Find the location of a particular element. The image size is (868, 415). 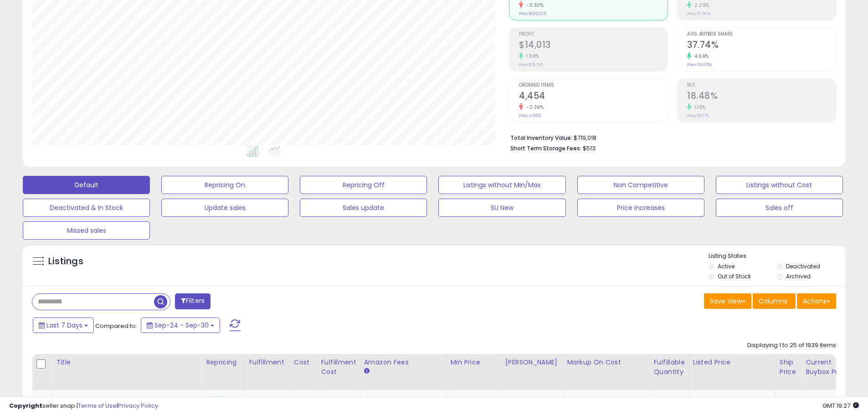

small: 1.15% is located at coordinates (699, 107).